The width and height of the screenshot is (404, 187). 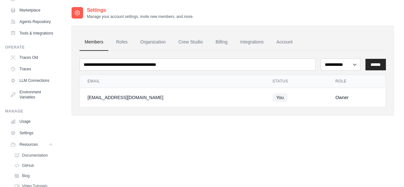 I want to click on h2: Settings, so click(x=140, y=10).